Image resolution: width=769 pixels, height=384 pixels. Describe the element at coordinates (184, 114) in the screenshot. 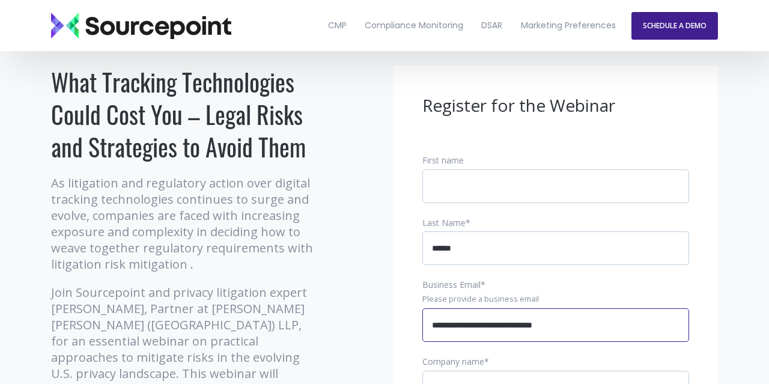

I see `h1: What Tracking Technologies Could Cost You – Legal Risks and Strategies to Avoid Them` at that location.